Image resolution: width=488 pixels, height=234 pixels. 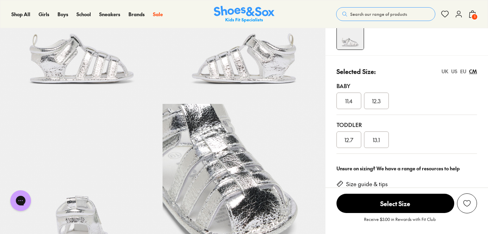 I want to click on span: School, so click(x=84, y=14).